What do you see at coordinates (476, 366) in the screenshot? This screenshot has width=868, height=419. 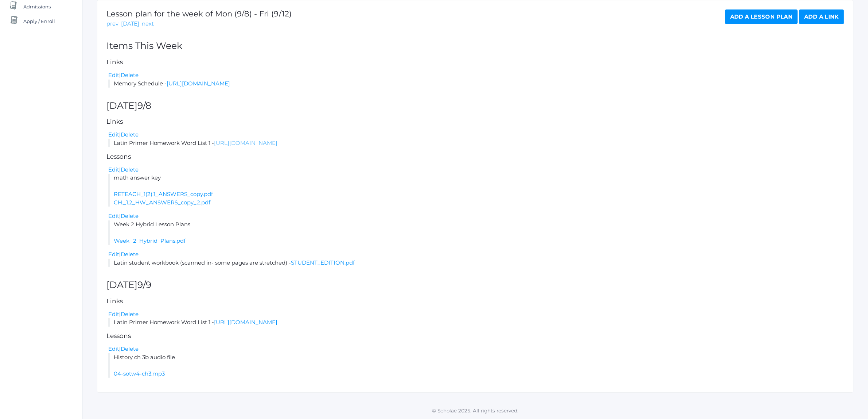 I see `li: History ch 3b audio file` at bounding box center [476, 366].